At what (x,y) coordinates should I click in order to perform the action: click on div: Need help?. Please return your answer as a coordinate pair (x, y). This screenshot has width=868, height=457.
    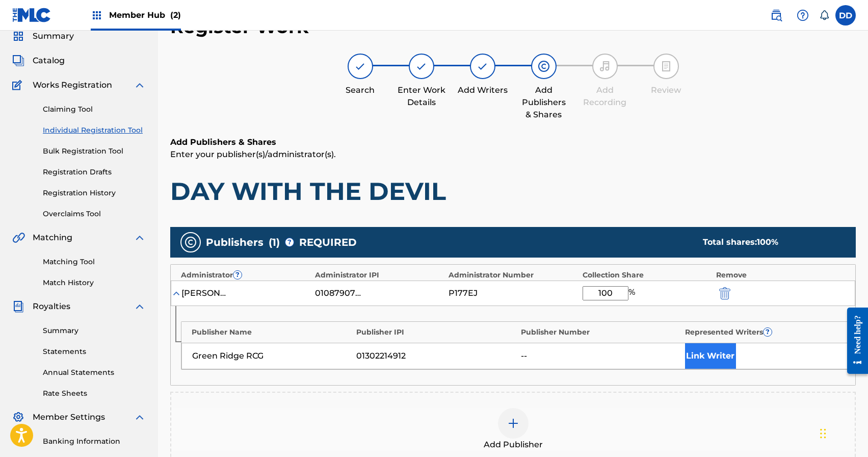
    Looking at the image, I should click on (18, 35).